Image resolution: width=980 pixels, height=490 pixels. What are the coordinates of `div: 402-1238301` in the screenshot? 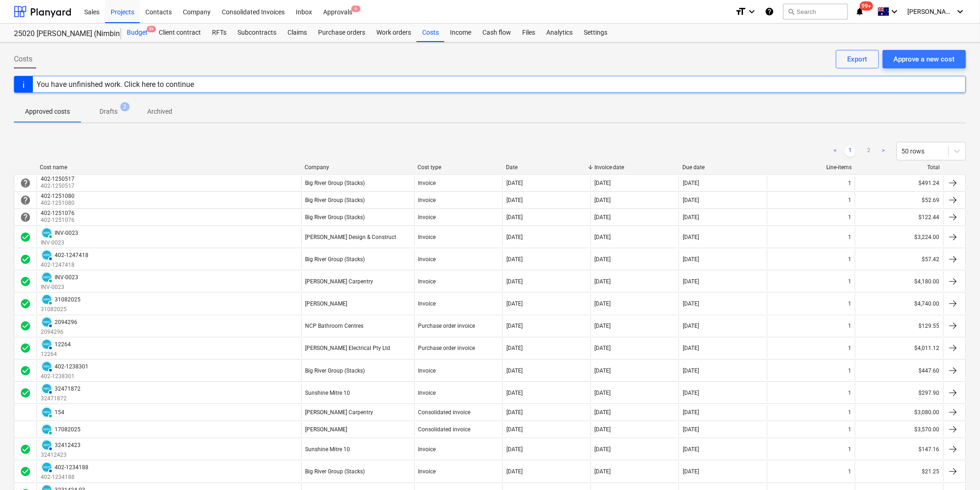 It's located at (71, 367).